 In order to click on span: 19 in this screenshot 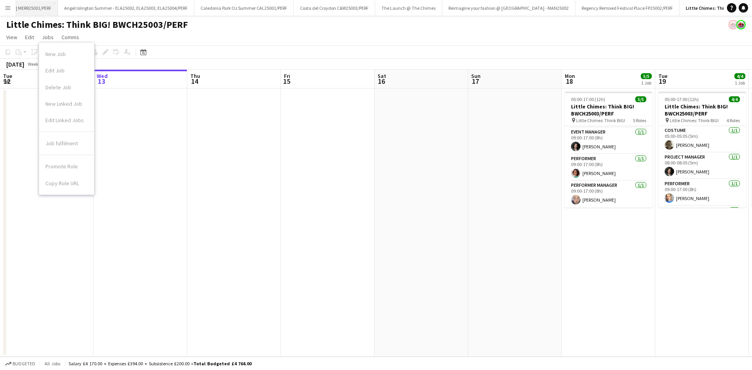, I will do `click(663, 81)`.